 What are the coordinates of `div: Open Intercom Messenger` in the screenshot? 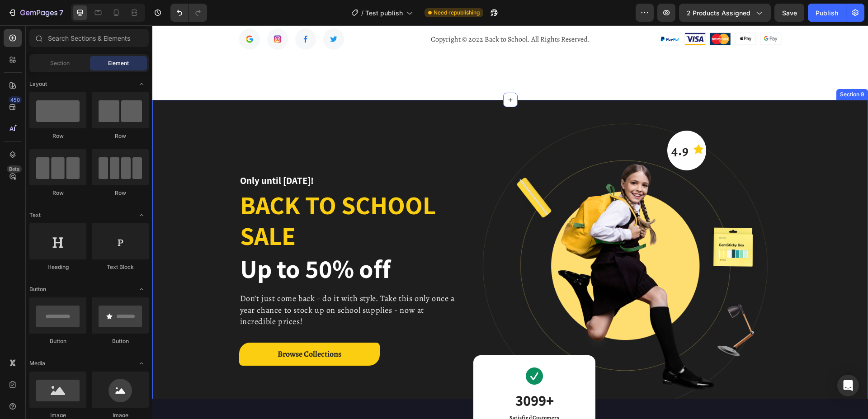 It's located at (848, 386).